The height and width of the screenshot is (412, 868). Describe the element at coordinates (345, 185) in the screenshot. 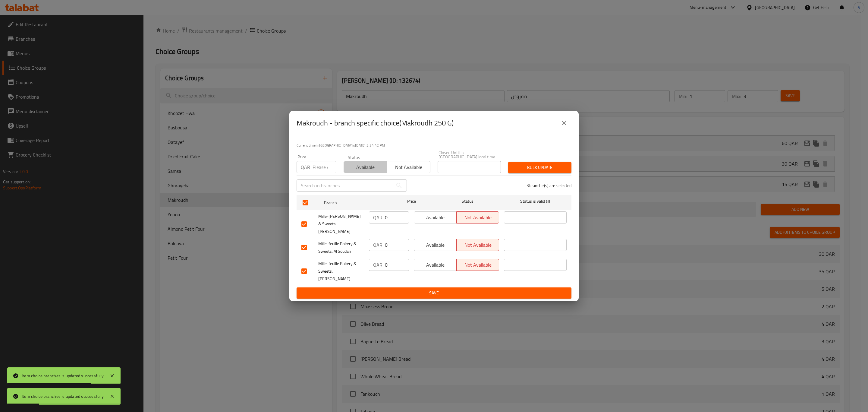

I see `input: Search in branches` at that location.